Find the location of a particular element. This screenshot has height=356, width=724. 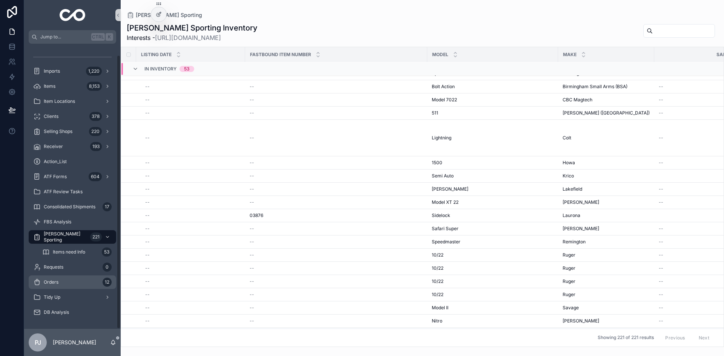

a: Consolidated Shipments17 is located at coordinates (72, 207).